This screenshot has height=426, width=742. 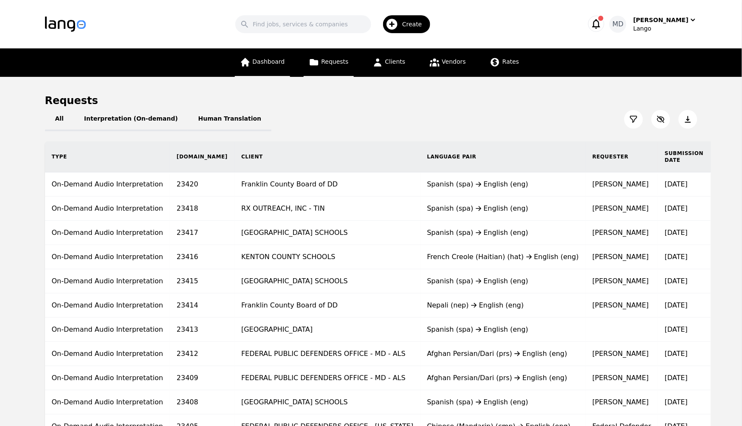 What do you see at coordinates (59, 119) in the screenshot?
I see `button: All` at bounding box center [59, 119].